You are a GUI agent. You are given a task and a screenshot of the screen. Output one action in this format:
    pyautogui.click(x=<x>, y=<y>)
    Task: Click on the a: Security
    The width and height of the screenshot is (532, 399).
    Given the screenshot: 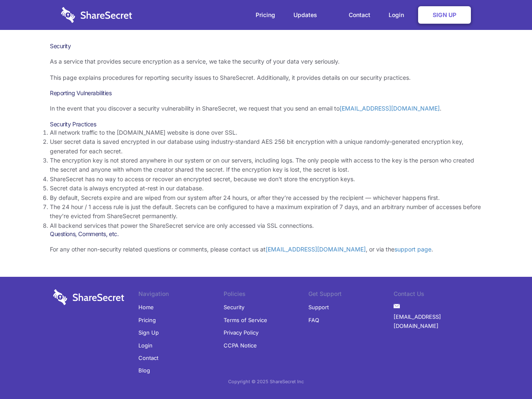 What is the action you would take?
    pyautogui.click(x=234, y=307)
    